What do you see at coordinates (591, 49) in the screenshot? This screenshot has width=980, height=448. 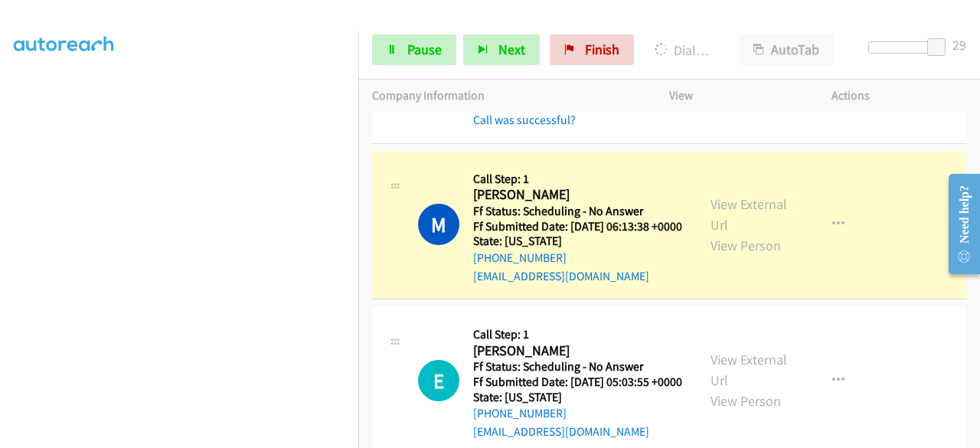 I see `a: Finish` at bounding box center [591, 49].